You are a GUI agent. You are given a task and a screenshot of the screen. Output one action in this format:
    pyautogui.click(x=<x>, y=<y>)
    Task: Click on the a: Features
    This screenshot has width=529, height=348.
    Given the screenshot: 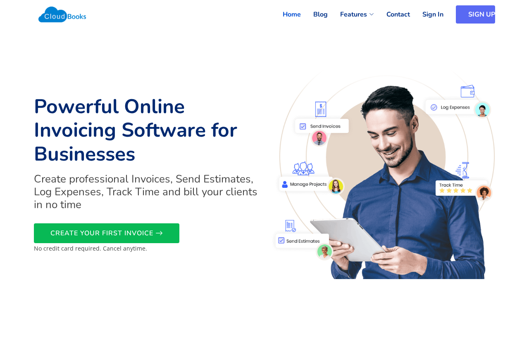 What is the action you would take?
    pyautogui.click(x=351, y=14)
    